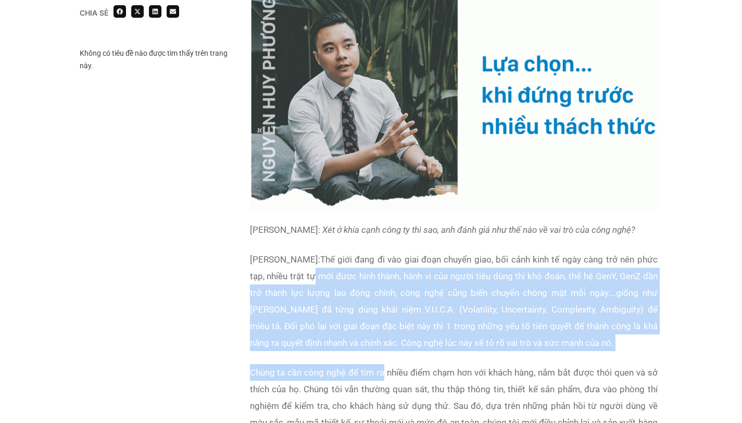 This screenshot has width=742, height=423. What do you see at coordinates (479, 230) in the screenshot?
I see `em: Xét ở khía cạnh công ty thì sao, anh đánh giá như thế nào về vai trò của công nghệ?` at bounding box center [479, 230].